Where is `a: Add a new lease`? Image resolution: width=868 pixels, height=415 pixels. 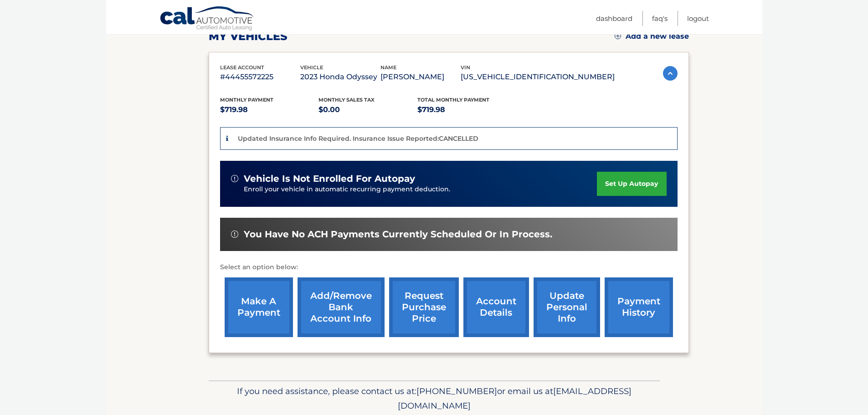 a: Add a new lease is located at coordinates (652, 36).